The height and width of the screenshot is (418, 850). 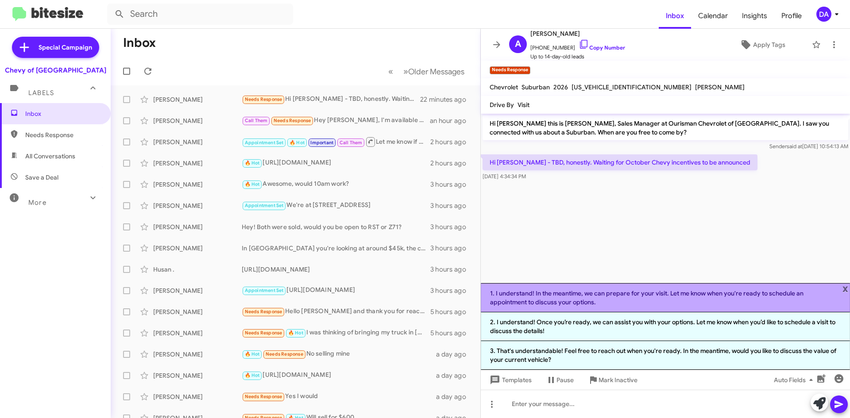 I want to click on a: Calendar, so click(x=713, y=16).